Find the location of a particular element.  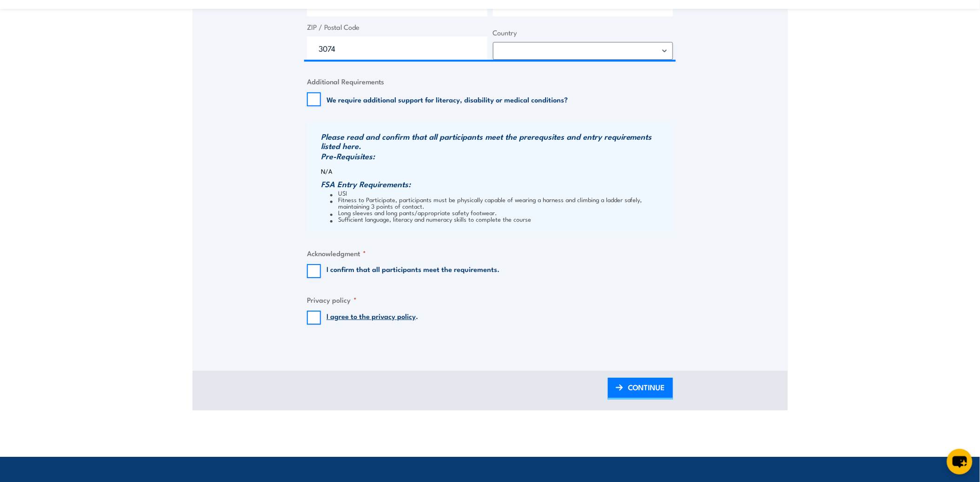

button: chat-button is located at coordinates (960, 462).